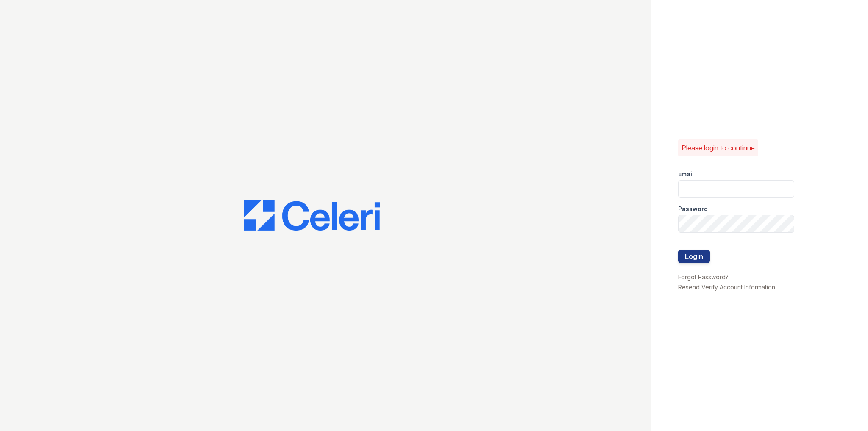  Describe the element at coordinates (312, 216) in the screenshot. I see `img: CE_Logo_Blue-a8612792a0a2168367f1c8372b55b34899dd931a85d93a1a3d3e32e68fde9ad4.png` at that location.